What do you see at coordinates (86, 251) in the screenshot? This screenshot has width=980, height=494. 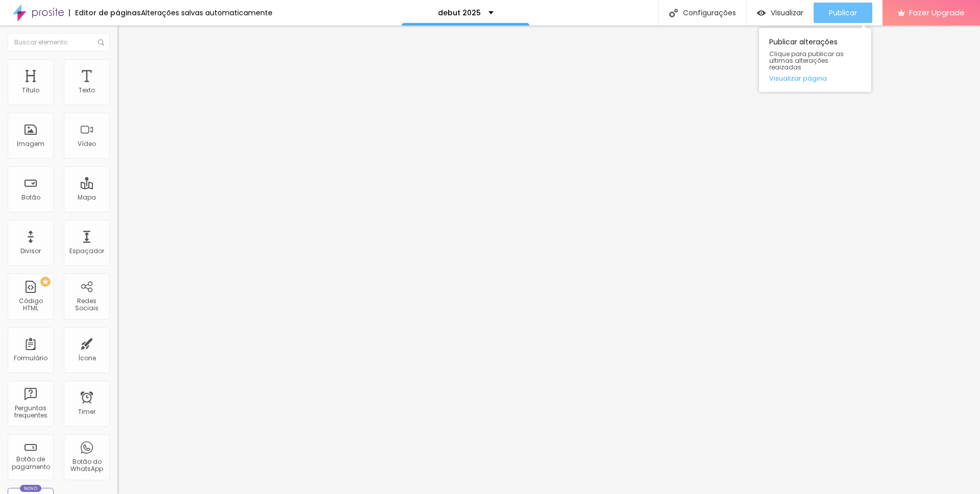 I see `div: Espaçador` at bounding box center [86, 251].